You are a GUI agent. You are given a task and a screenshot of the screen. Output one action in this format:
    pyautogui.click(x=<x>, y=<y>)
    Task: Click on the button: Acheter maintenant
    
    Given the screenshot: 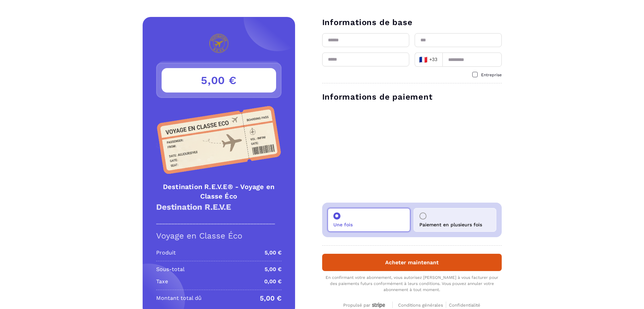 What is the action you would take?
    pyautogui.click(x=412, y=262)
    